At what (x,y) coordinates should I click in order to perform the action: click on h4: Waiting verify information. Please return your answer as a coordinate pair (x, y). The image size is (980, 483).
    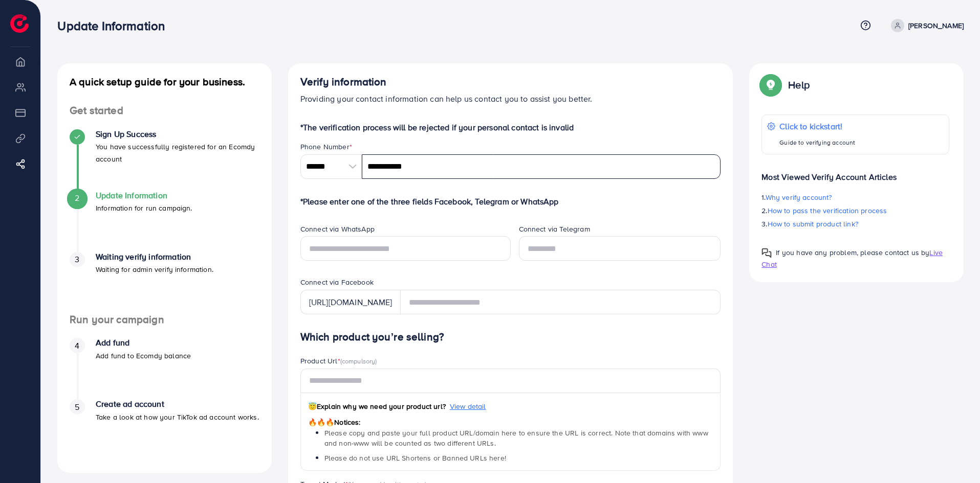
    Looking at the image, I should click on (155, 257).